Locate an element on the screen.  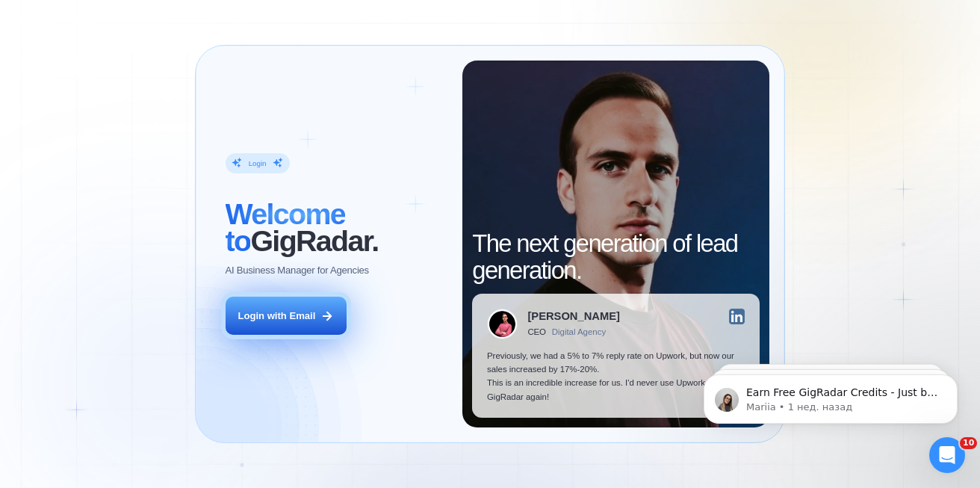
p: Message from Mariia, sent 1 нед. назад is located at coordinates (162, 64).